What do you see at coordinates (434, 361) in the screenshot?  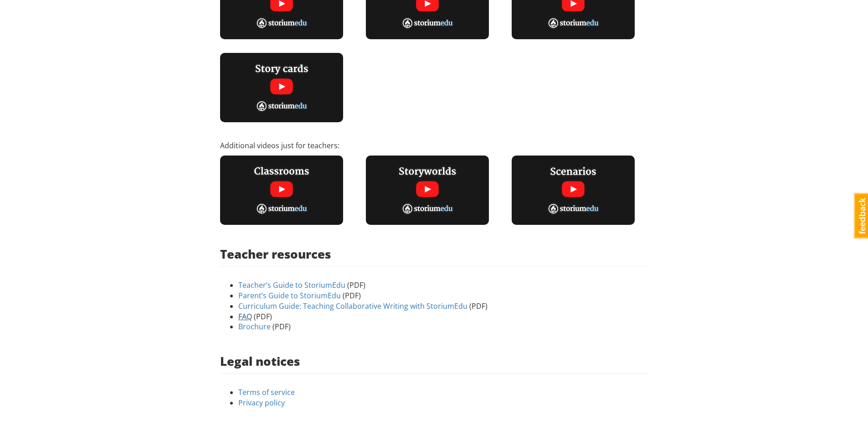 I see `h3: Legal notices` at bounding box center [434, 361].